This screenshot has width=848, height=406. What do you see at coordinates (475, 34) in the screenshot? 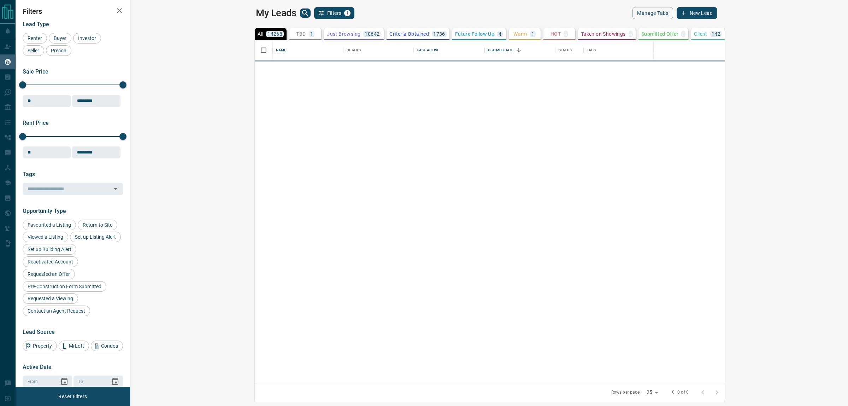
I see `p: Future Follow Up` at bounding box center [475, 34].